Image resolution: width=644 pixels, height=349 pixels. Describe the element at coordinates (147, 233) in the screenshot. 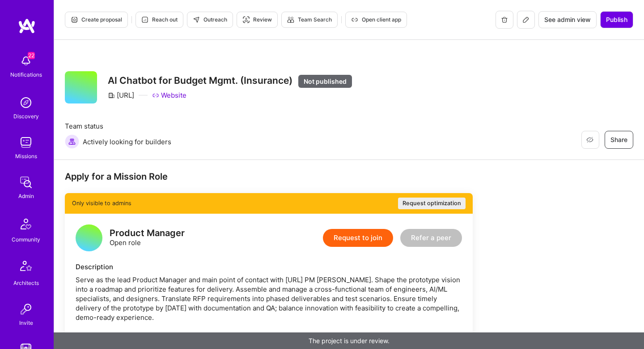

I see `div: Product Manager` at that location.